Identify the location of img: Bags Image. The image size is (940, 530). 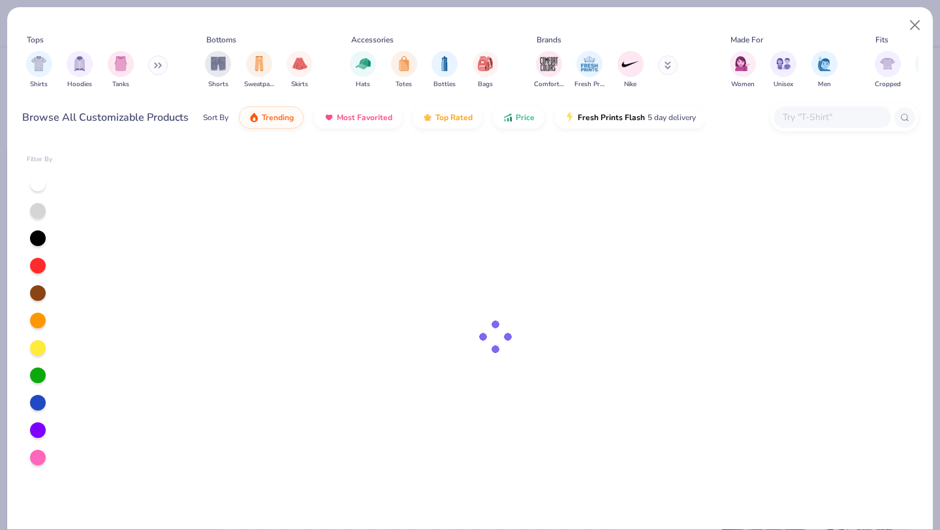
(485, 63).